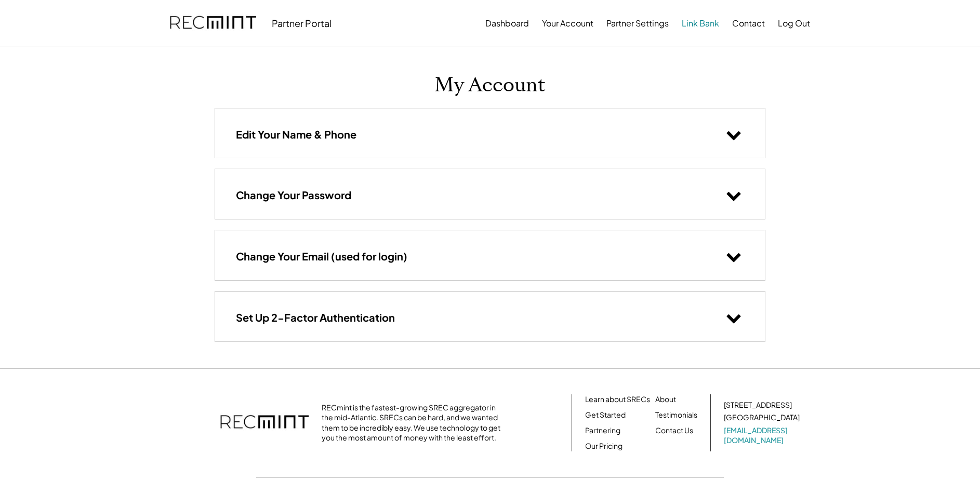 Image resolution: width=980 pixels, height=496 pixels. Describe the element at coordinates (748, 23) in the screenshot. I see `button: Contact` at that location.